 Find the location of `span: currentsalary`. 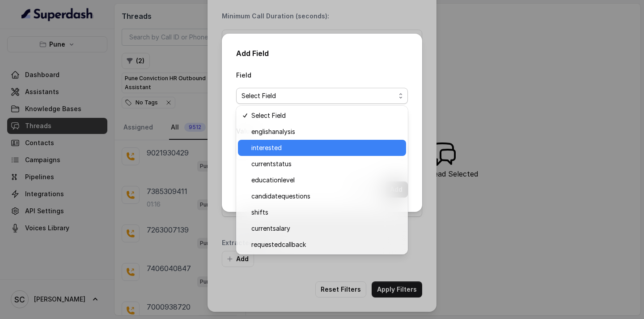

span: currentsalary is located at coordinates (326, 228).